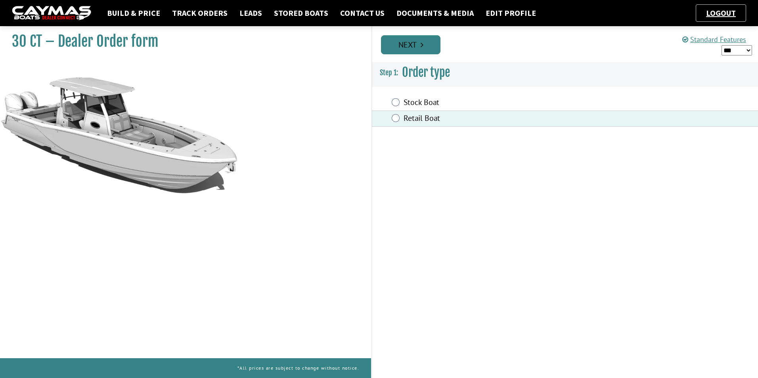  What do you see at coordinates (569, 44) in the screenshot?
I see `ul: Pagination` at bounding box center [569, 44].